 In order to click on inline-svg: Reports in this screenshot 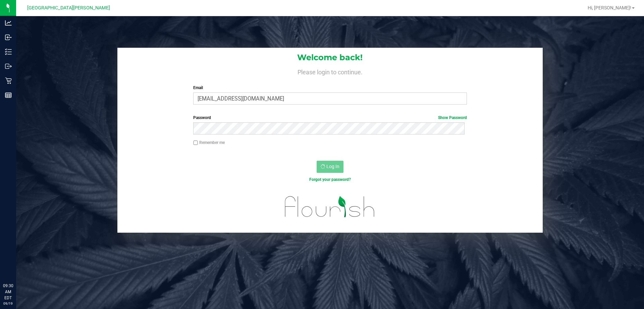, I will do `click(8, 95)`.